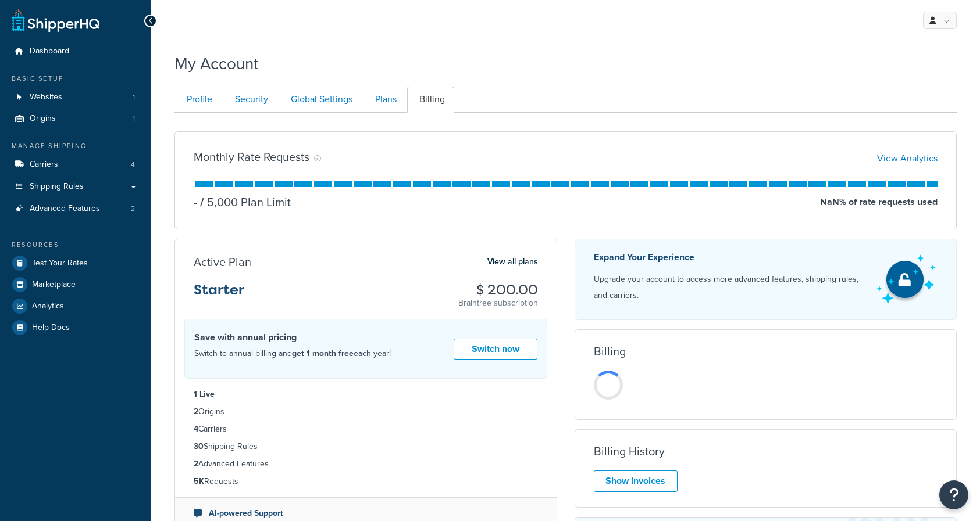 This screenshot has width=980, height=521. What do you see at coordinates (498, 290) in the screenshot?
I see `h3: $ 200.00` at bounding box center [498, 290].